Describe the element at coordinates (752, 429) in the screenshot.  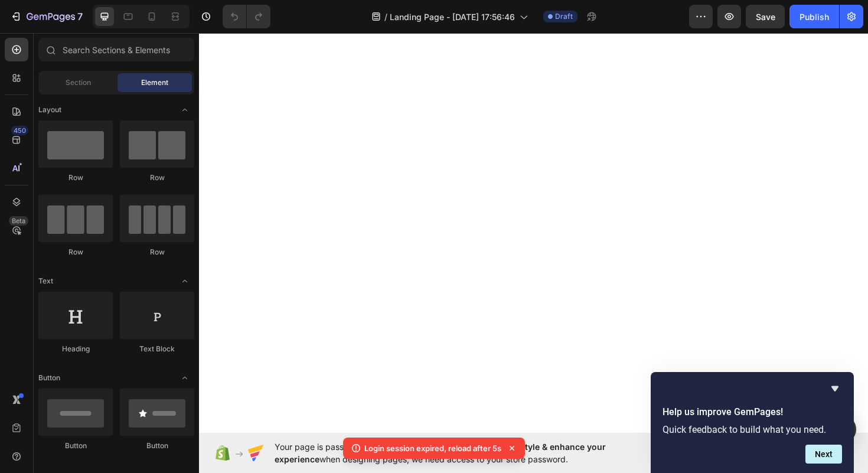
I see `p: Quick feedback to build what you need.` at that location.